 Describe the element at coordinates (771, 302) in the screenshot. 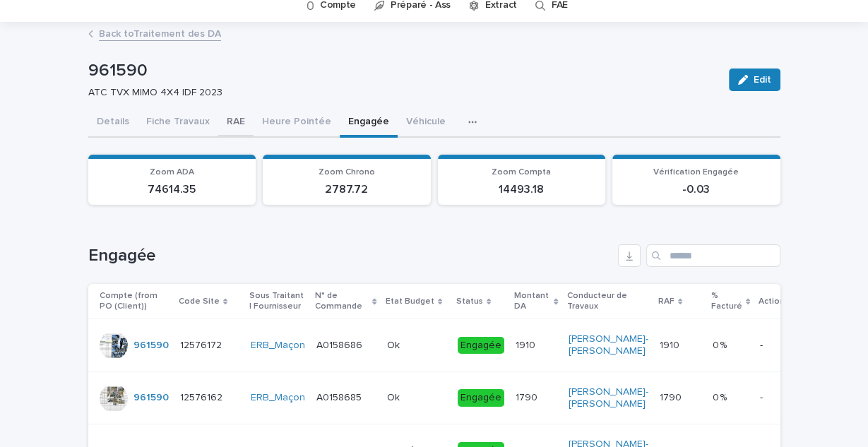

I see `p: Action` at that location.